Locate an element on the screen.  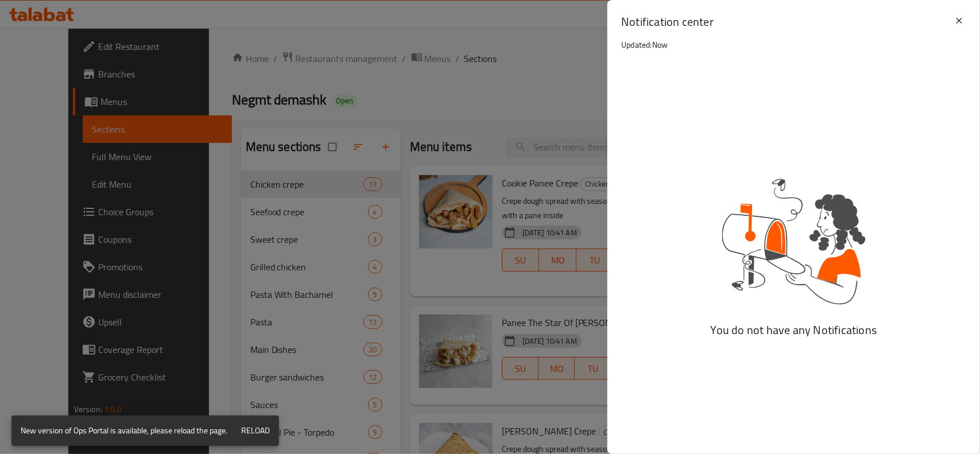
button: Reload is located at coordinates (255, 430).